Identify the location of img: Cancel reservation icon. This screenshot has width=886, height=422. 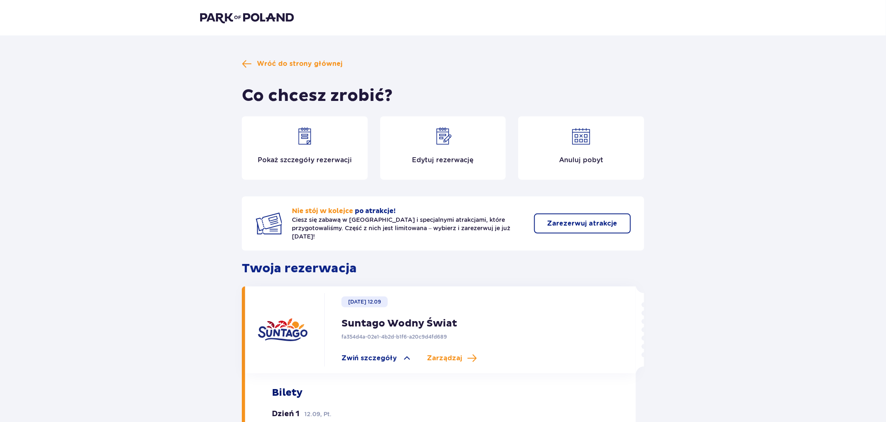
(581, 136).